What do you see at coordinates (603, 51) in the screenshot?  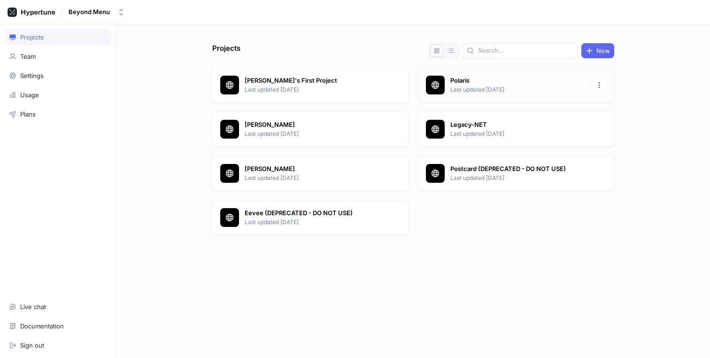 I see `span: New` at bounding box center [603, 51].